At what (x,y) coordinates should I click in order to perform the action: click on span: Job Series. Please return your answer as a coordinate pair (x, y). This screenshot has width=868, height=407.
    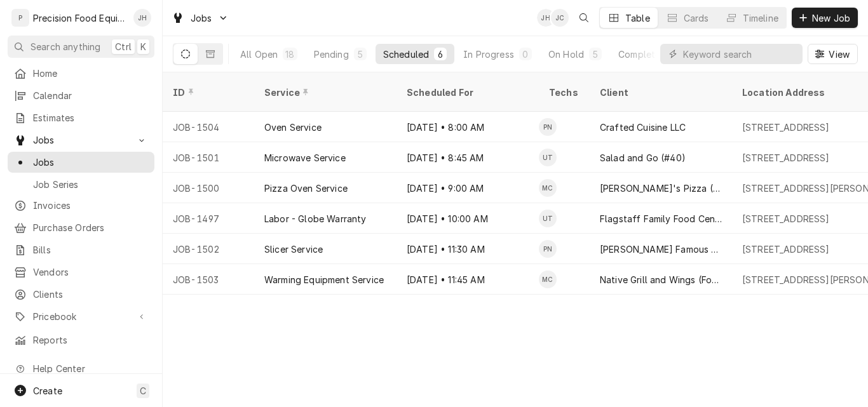
    Looking at the image, I should click on (90, 184).